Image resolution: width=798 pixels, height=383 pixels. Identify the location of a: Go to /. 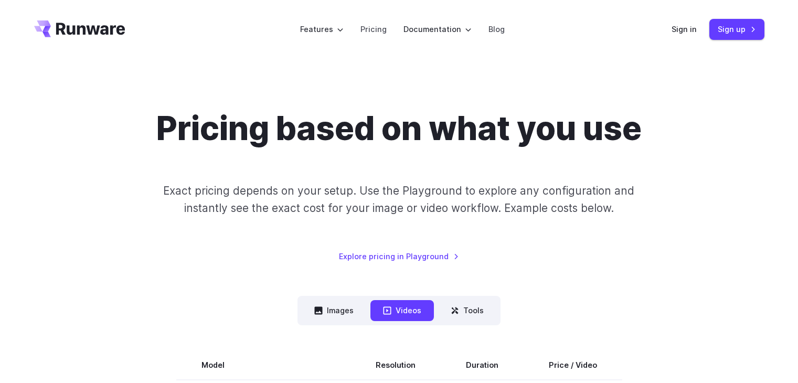
(80, 29).